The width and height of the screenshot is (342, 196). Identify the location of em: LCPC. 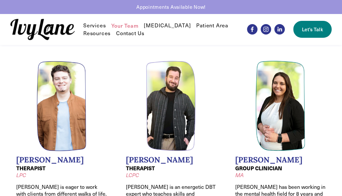
(132, 175).